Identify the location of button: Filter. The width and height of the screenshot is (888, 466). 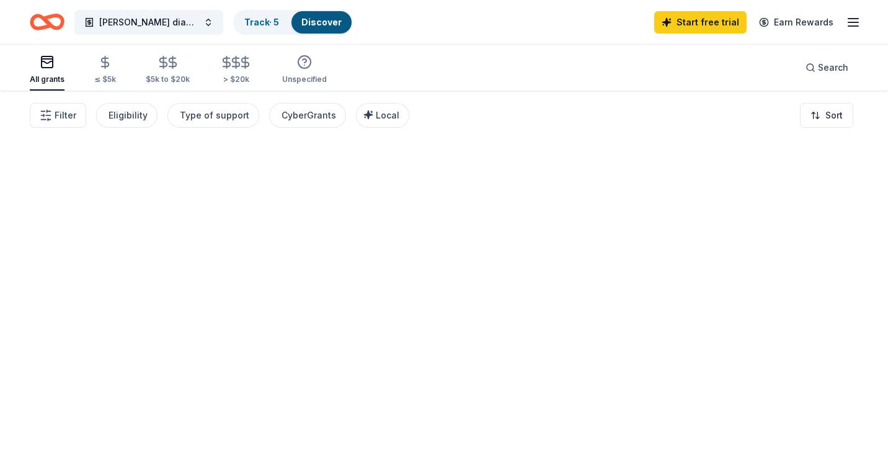
(58, 115).